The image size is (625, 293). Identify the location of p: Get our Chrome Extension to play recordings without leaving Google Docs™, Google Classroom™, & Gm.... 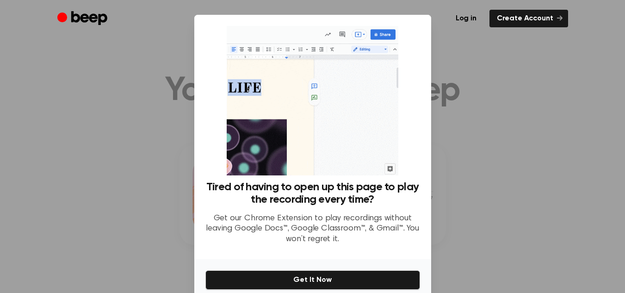
(313, 229).